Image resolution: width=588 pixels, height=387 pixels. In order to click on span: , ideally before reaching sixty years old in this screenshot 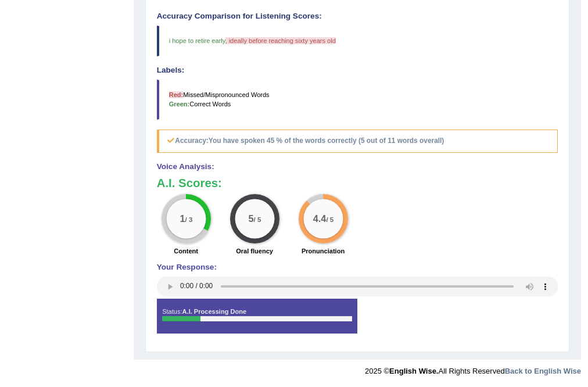, I will do `click(281, 41)`.